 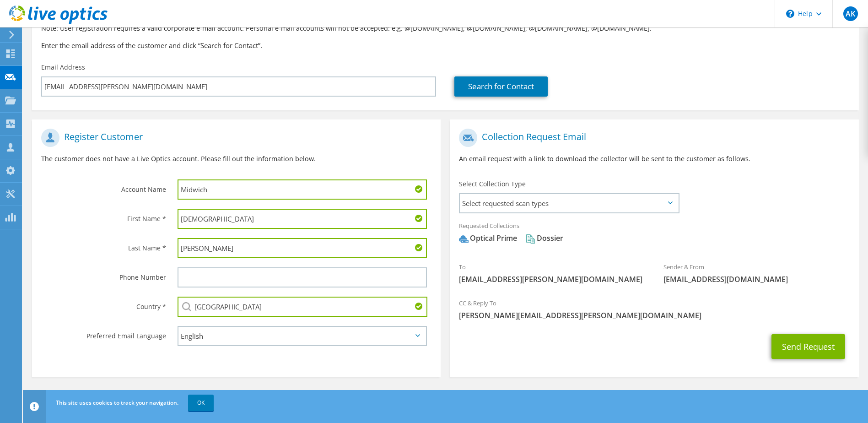 What do you see at coordinates (790, 14) in the screenshot?
I see `svg: \n` at bounding box center [790, 14].